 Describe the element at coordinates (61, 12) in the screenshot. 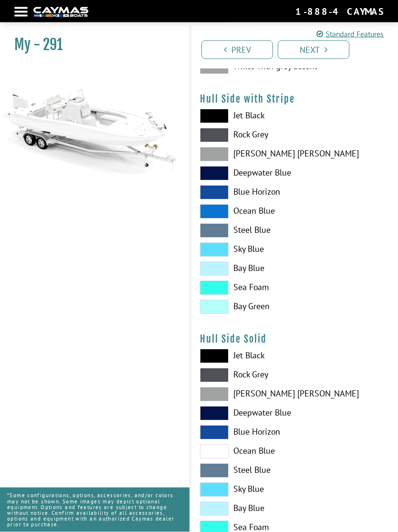

I see `img: white-logo-c9c8dbefe5ff5ceceb0f0178aa75bf4bb51f6bca0971e226c86eb53dfe498488.png` at that location.